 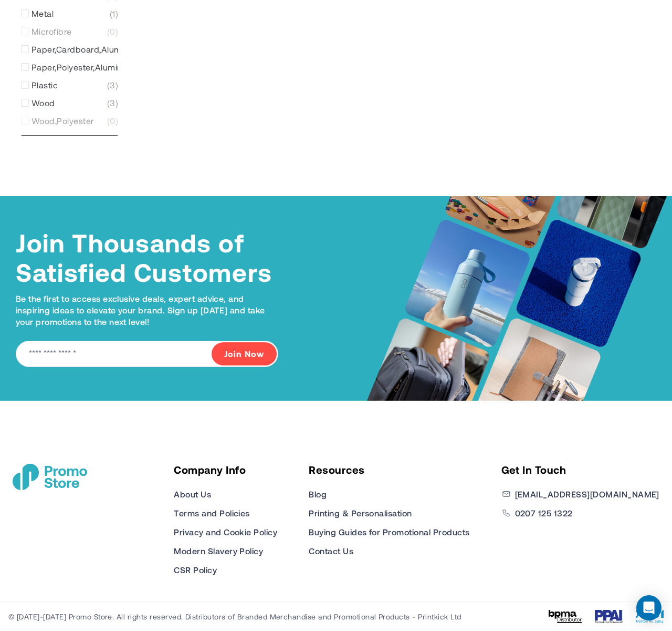 What do you see at coordinates (566, 617) in the screenshot?
I see `img: BPMA Distributor` at bounding box center [566, 617].